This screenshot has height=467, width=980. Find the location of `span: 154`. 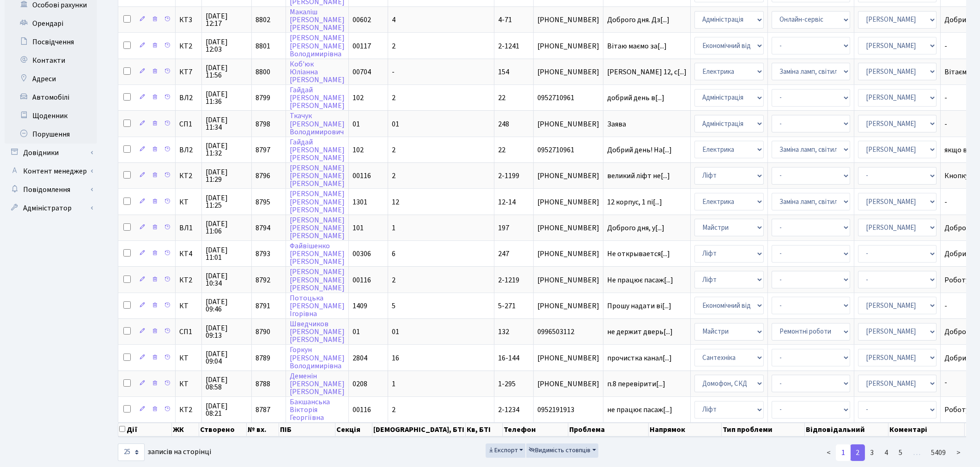

span: 154 is located at coordinates (504, 72).